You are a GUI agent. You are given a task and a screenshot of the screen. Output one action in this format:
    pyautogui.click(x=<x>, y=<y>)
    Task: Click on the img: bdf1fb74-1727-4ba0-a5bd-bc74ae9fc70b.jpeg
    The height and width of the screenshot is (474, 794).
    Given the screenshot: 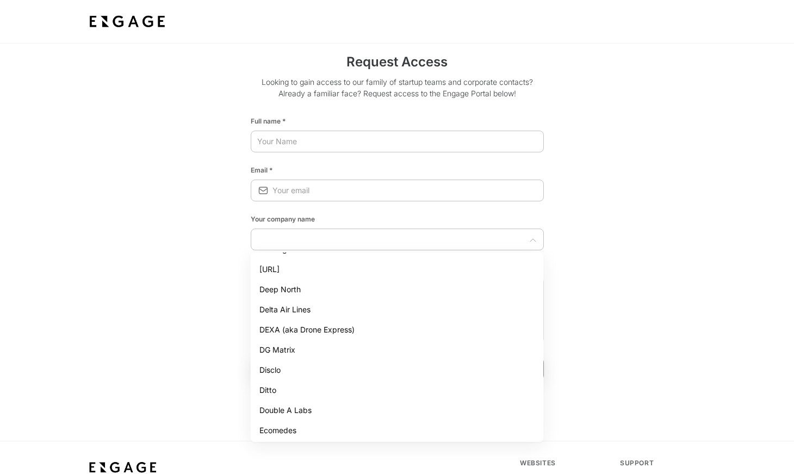 What is the action you would take?
    pyautogui.click(x=127, y=22)
    